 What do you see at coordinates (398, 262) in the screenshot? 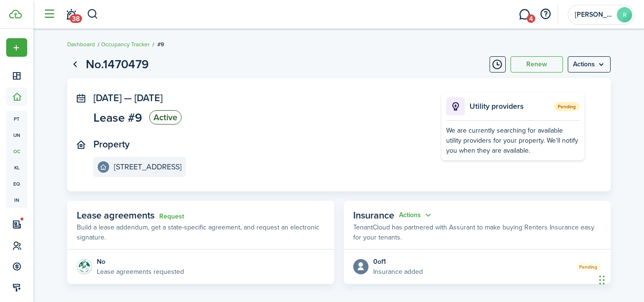
I see `div: 0 of 1` at bounding box center [398, 262].